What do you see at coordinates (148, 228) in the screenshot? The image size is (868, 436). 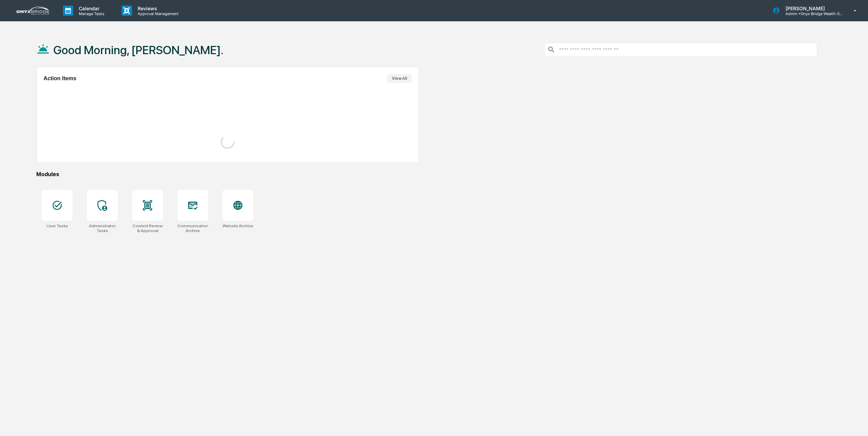 I see `div: Content Review & Approval` at bounding box center [148, 228].